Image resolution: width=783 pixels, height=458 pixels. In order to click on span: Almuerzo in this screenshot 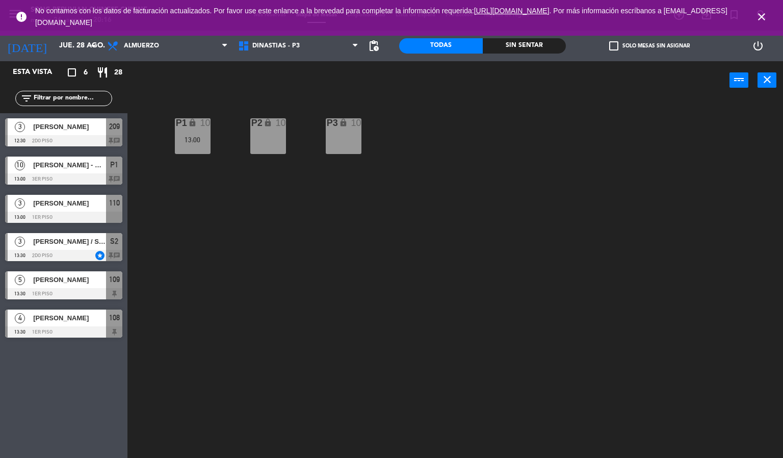, I will do `click(141, 46)`.